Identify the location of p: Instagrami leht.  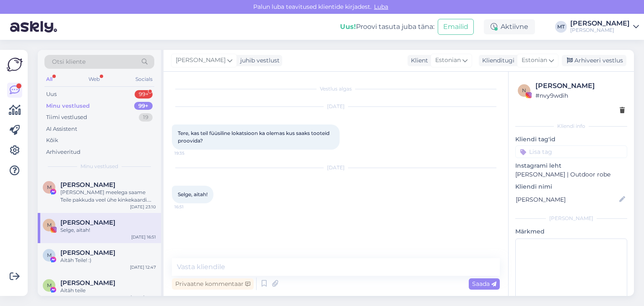
(571, 166).